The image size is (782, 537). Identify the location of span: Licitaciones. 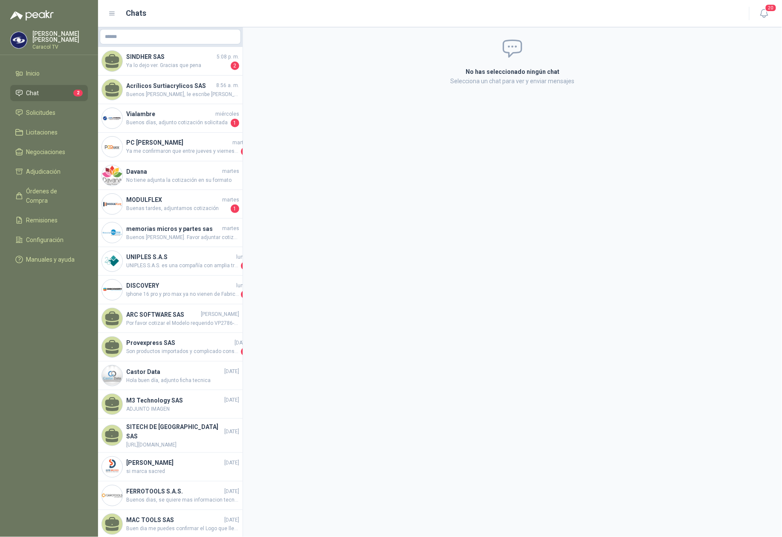
(42, 132).